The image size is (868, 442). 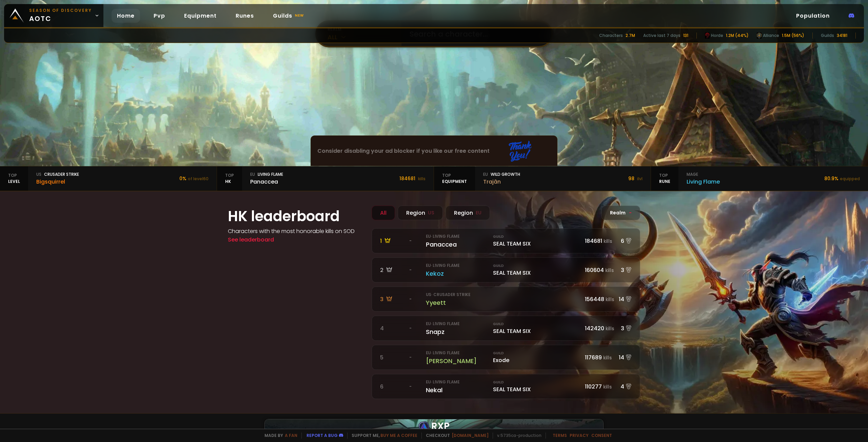 What do you see at coordinates (506, 328) in the screenshot?
I see `a: 4 -eu· Living FlameSnapz GuildSEAL TEAM SIX142420kills3` at bounding box center [506, 328].